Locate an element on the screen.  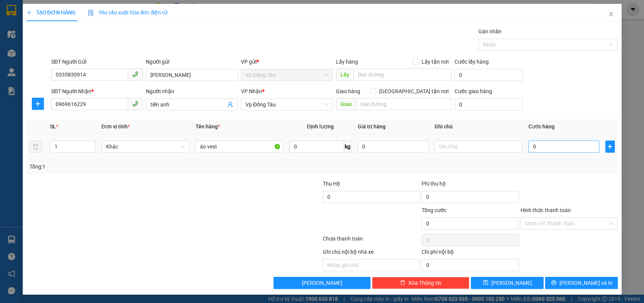
span: kg is located at coordinates (348, 146).